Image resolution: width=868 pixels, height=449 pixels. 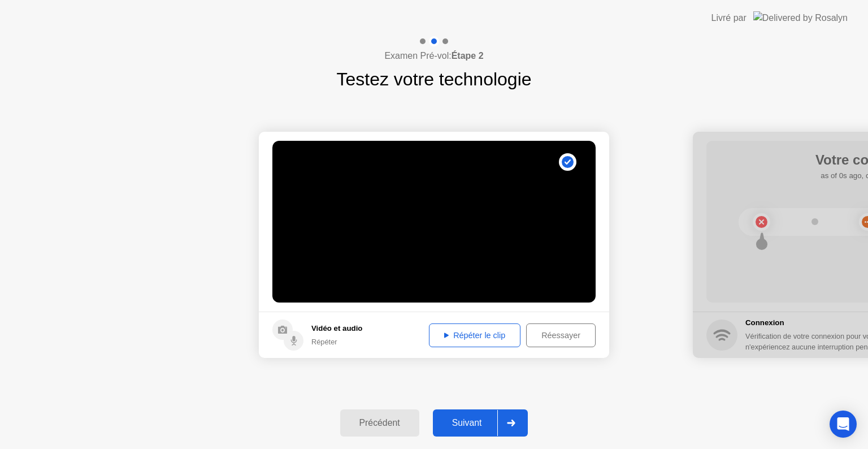 What do you see at coordinates (468, 55) in the screenshot?
I see `b: Étape 2` at bounding box center [468, 55].